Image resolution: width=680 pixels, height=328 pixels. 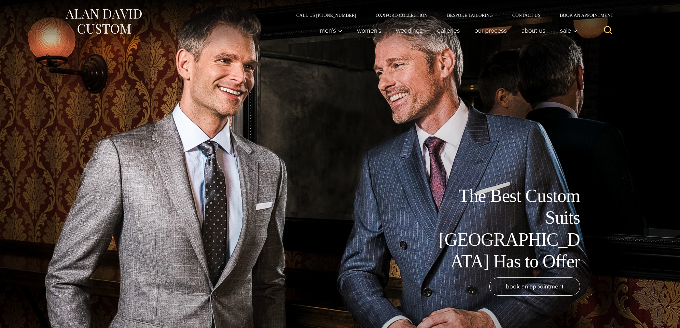 What do you see at coordinates (535, 286) in the screenshot?
I see `span: book an appointment` at bounding box center [535, 286].